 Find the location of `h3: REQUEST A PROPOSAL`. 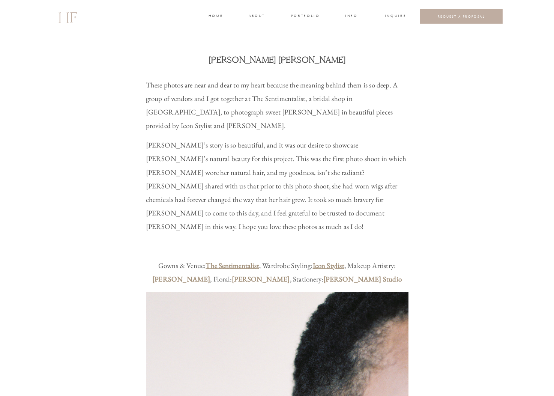

h3: REQUEST A PROPOSAL is located at coordinates (461, 16).